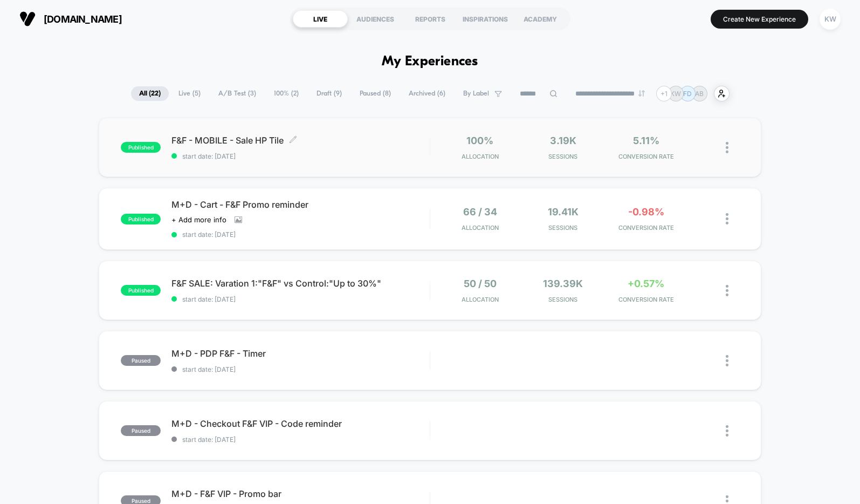 The height and width of the screenshot is (504, 860). What do you see at coordinates (300, 205) in the screenshot?
I see `span: M+D - Cart - F&F Promo reminder` at bounding box center [300, 205].